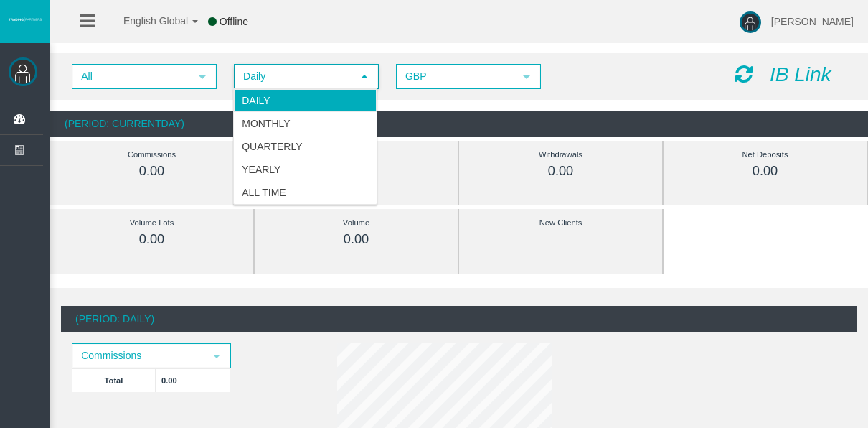 The height and width of the screenshot is (428, 868). What do you see at coordinates (561, 222) in the screenshot?
I see `div: New Clients` at bounding box center [561, 222].